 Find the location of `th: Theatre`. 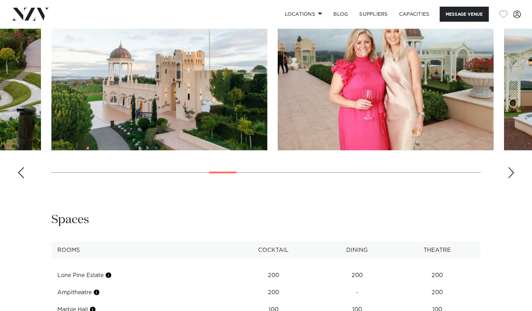

th: Theatre is located at coordinates (437, 250).